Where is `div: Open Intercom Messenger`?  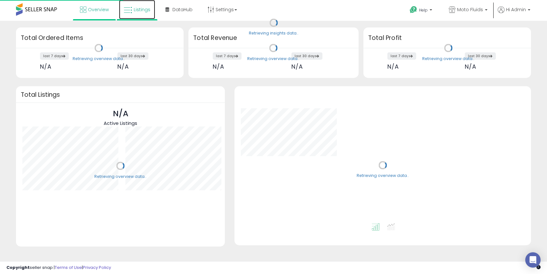
div: Open Intercom Messenger is located at coordinates (532, 260).